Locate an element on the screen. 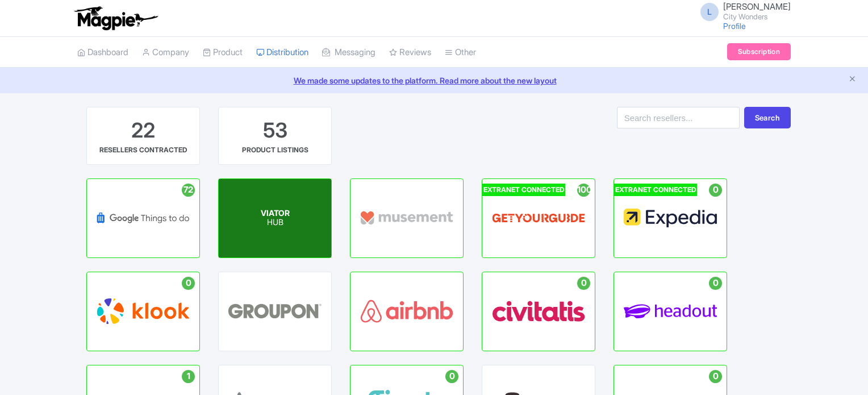  a: Profile is located at coordinates (734, 26).